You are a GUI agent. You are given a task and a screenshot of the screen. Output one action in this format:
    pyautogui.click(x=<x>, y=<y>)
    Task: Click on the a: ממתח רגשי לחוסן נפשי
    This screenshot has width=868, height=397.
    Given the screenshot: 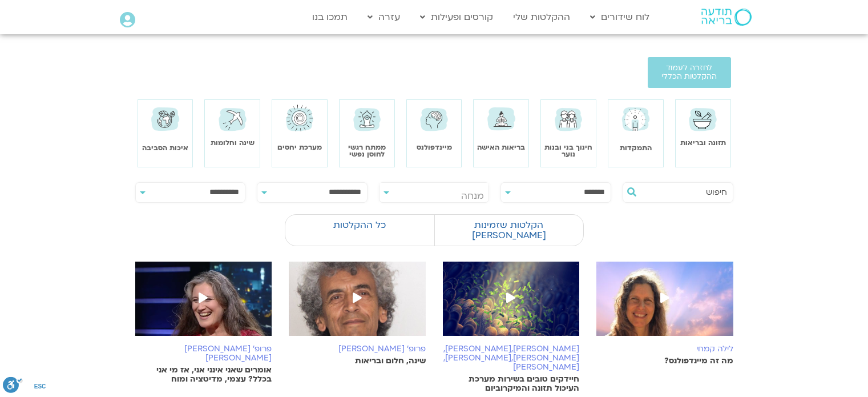 What is the action you would take?
    pyautogui.click(x=367, y=150)
    